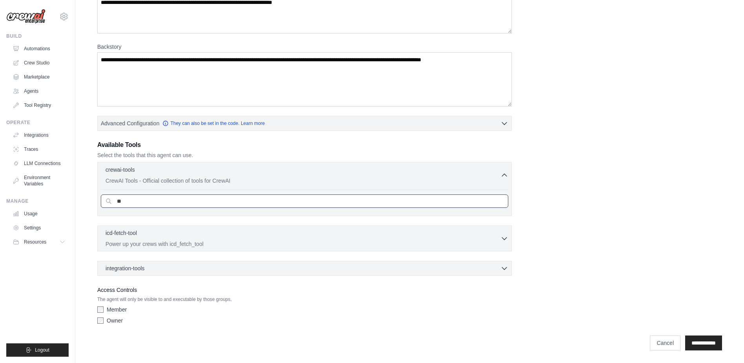  I want to click on span: Advanced Configuration, so click(130, 123).